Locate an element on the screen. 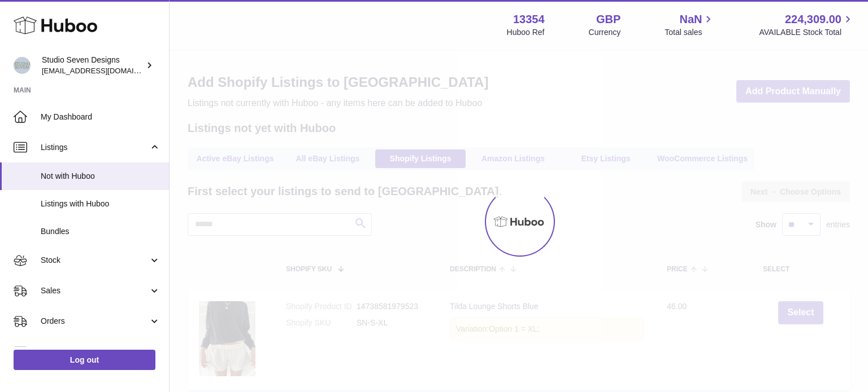 Image resolution: width=868 pixels, height=392 pixels. span: Orders is located at coordinates (94, 321).